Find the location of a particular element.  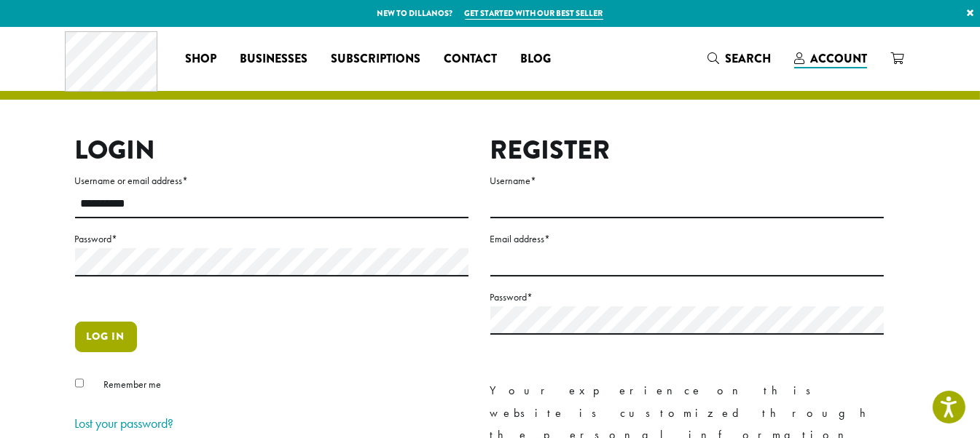

a: Lost your password? is located at coordinates (125, 423).